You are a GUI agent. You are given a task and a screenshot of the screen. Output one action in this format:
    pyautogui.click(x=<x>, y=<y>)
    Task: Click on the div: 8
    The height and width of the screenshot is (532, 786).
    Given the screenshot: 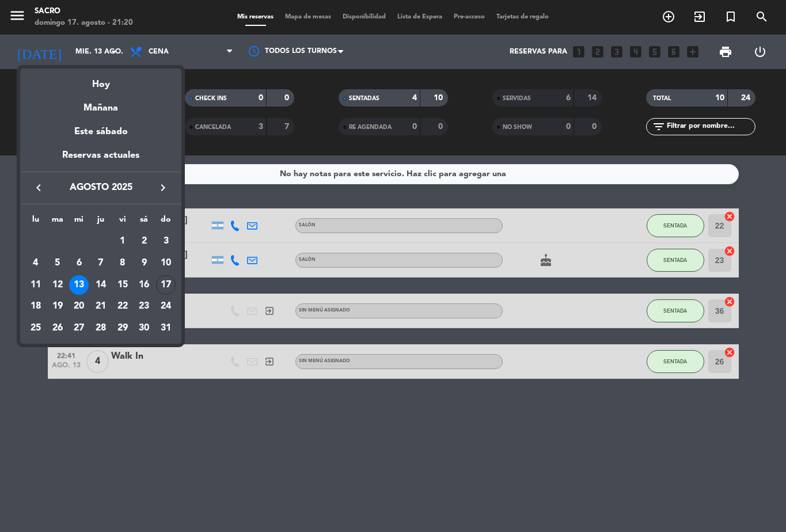 What is the action you would take?
    pyautogui.click(x=123, y=263)
    